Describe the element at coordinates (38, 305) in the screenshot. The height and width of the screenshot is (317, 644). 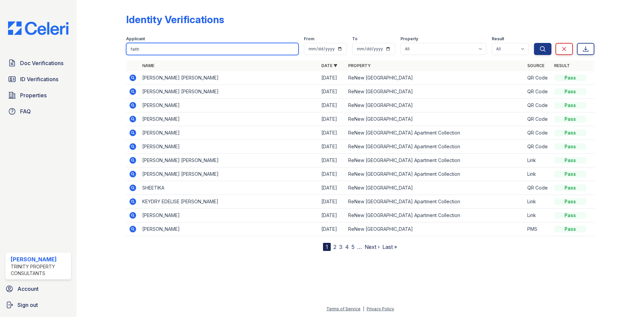
I see `button: Sign out` at that location.